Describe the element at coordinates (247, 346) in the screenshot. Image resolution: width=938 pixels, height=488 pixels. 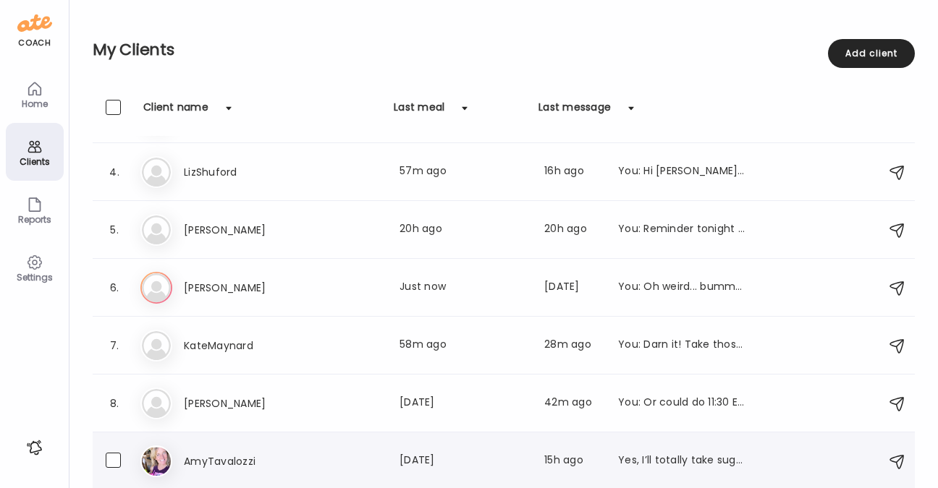
I see `h3: KateMaynard` at that location.